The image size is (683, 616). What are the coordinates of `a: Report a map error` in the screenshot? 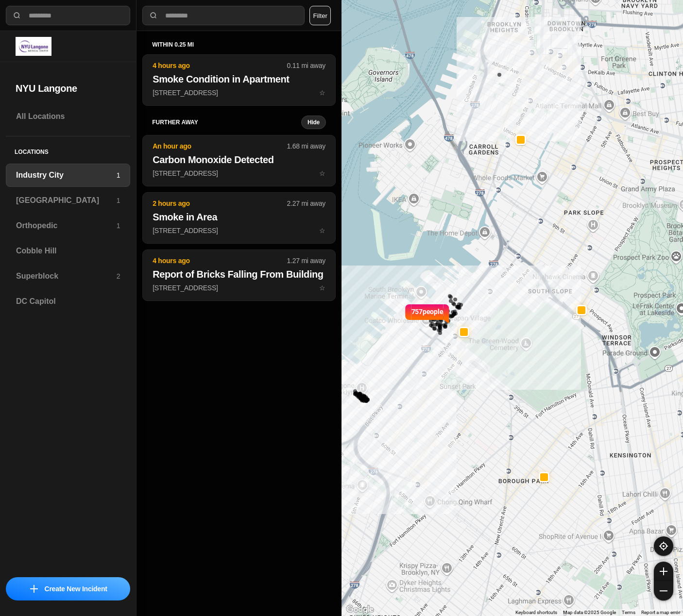 It's located at (661, 613).